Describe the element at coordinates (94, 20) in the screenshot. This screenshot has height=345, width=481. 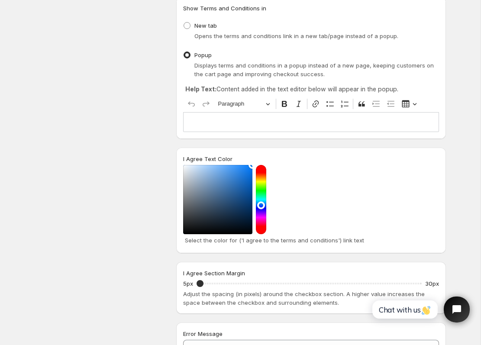
I see `button: Open chat widget` at that location.